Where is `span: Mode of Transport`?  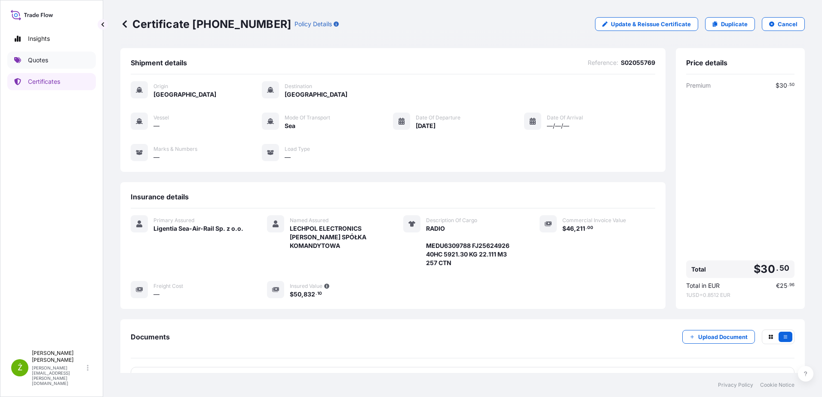 span: Mode of Transport is located at coordinates (307, 118).